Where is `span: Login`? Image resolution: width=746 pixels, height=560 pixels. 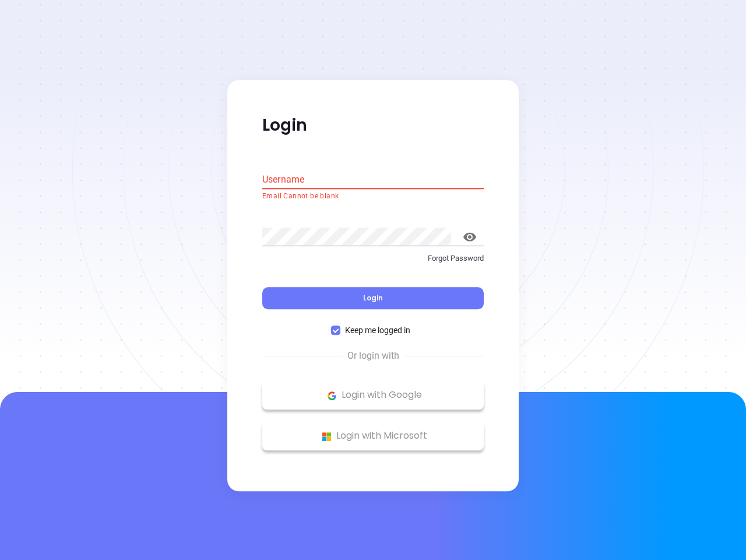 span: Login is located at coordinates (373, 298).